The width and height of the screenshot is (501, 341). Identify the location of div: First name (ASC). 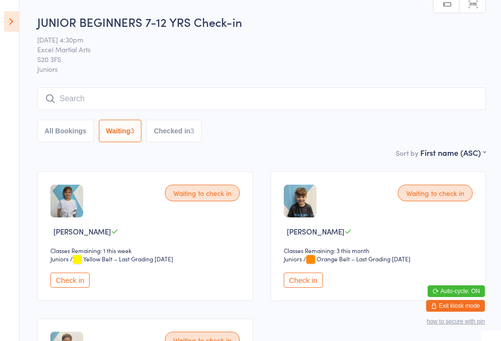
(453, 153).